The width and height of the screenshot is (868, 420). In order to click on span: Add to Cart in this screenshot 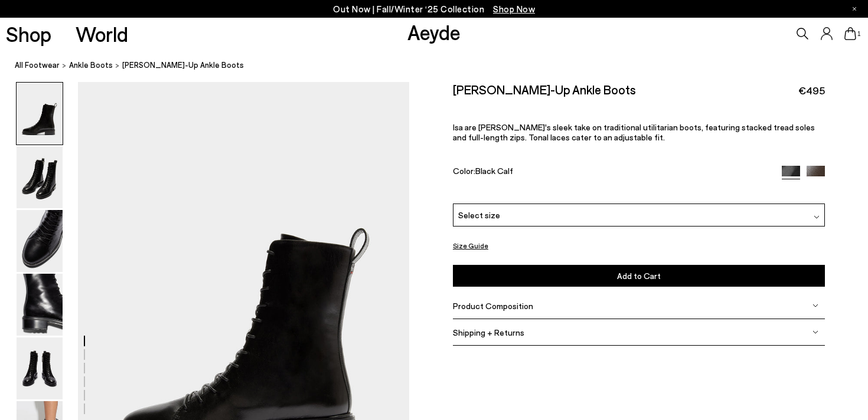, I will do `click(639, 275)`.